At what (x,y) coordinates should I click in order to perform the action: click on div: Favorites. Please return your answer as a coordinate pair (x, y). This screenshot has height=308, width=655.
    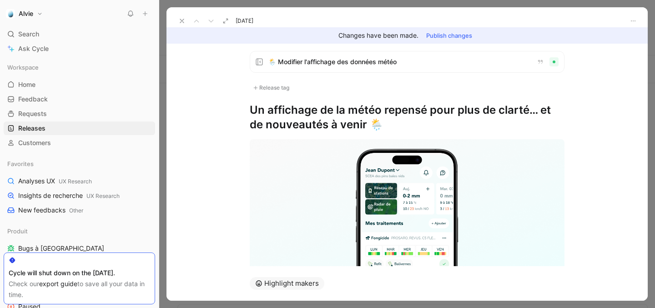
    Looking at the image, I should click on (79, 164).